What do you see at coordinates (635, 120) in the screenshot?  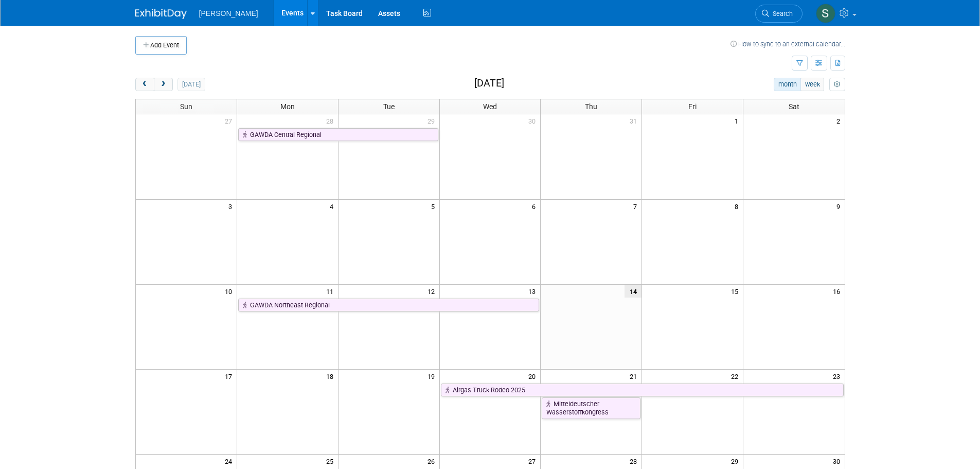 I see `span: 31` at bounding box center [635, 120].